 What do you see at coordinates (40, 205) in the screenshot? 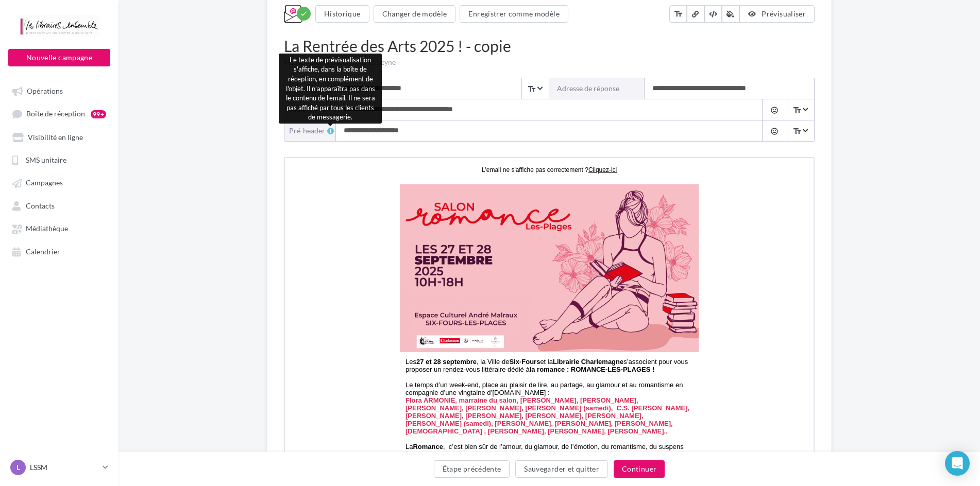
I see `span: Contacts` at bounding box center [40, 205].